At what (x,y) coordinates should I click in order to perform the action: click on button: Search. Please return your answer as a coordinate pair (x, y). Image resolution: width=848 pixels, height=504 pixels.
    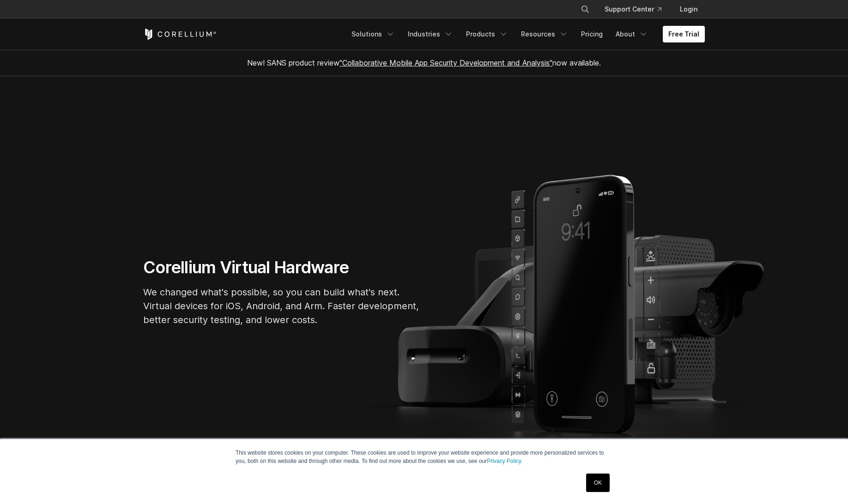
    Looking at the image, I should click on (585, 9).